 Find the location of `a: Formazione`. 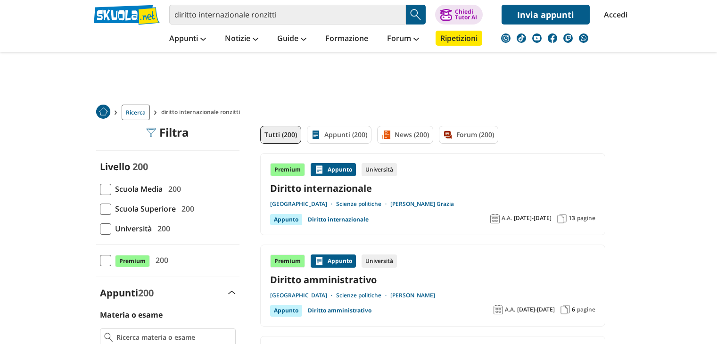

a: Formazione is located at coordinates (346, 39).